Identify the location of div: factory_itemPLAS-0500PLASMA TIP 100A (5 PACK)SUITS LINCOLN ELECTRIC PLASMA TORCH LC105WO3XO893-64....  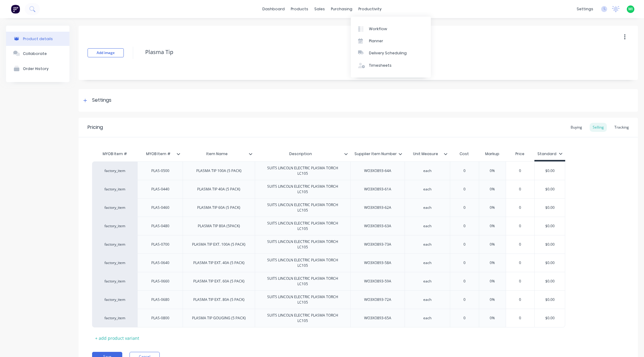
(329, 170).